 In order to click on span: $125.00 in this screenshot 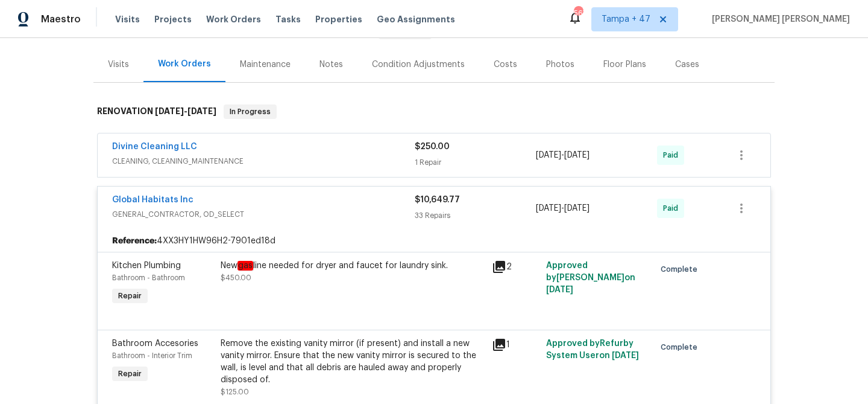, I will do `click(235, 391)`.